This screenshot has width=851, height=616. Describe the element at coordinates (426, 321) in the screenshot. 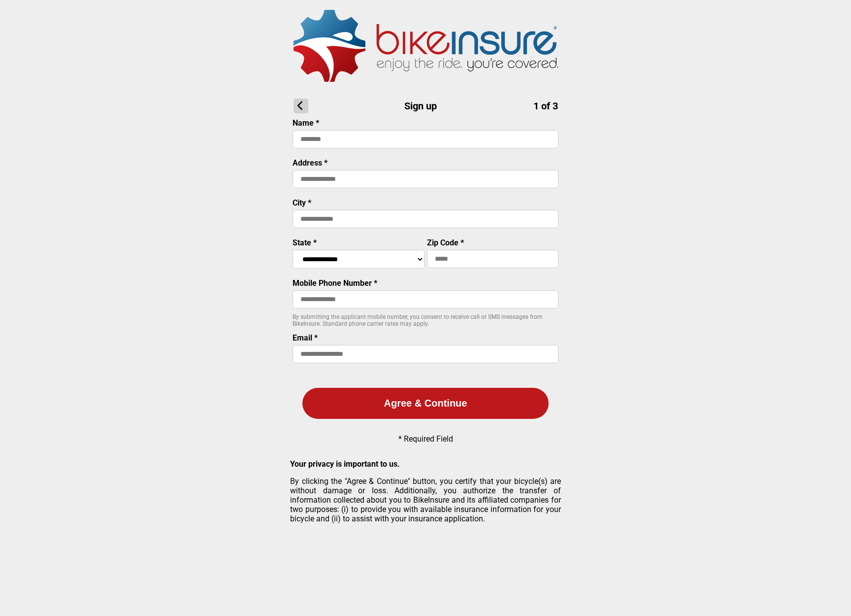

I see `p: By submitting the applicant mobile number, you consent to receive call or SMS messages from BikeI...` at that location.